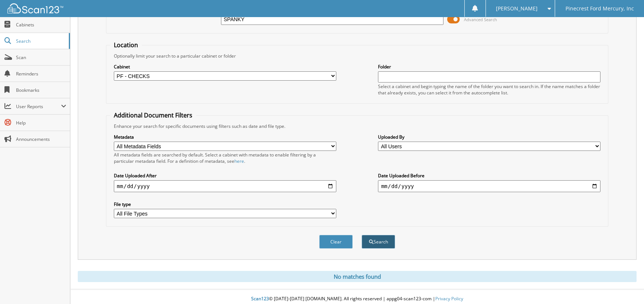 The image size is (644, 304). Describe the element at coordinates (225, 204) in the screenshot. I see `label: File type` at that location.